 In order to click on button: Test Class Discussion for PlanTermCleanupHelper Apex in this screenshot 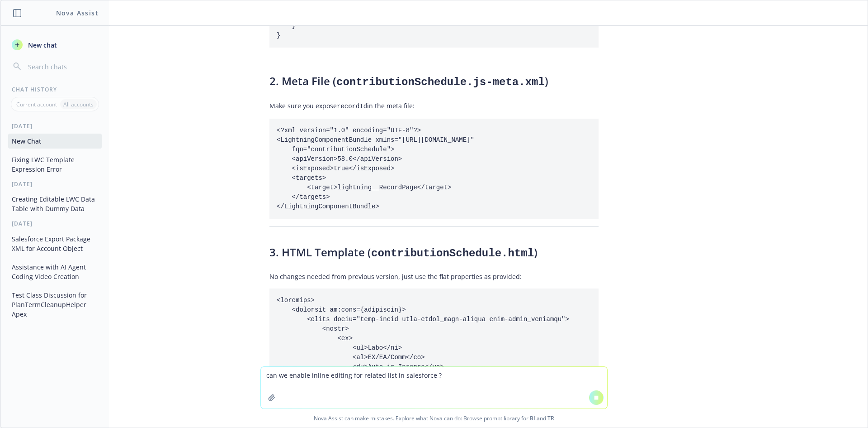, I will do `click(55, 304)`.